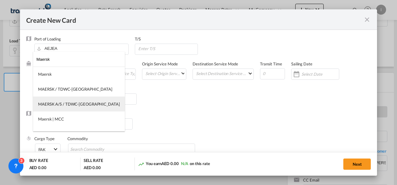  What do you see at coordinates (79, 104) in the screenshot?
I see `md-option: MAERSK A/S / TDWC-DUBAI` at bounding box center [79, 104].